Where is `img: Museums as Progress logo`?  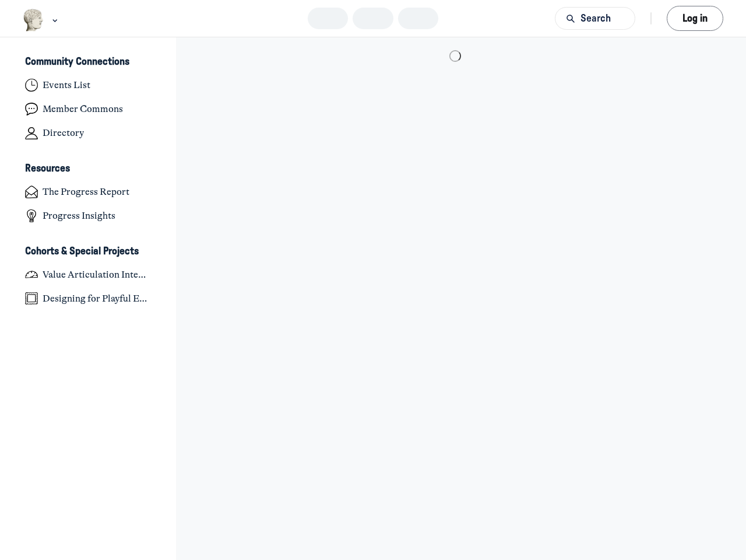 img: Museums as Progress logo is located at coordinates (33, 20).